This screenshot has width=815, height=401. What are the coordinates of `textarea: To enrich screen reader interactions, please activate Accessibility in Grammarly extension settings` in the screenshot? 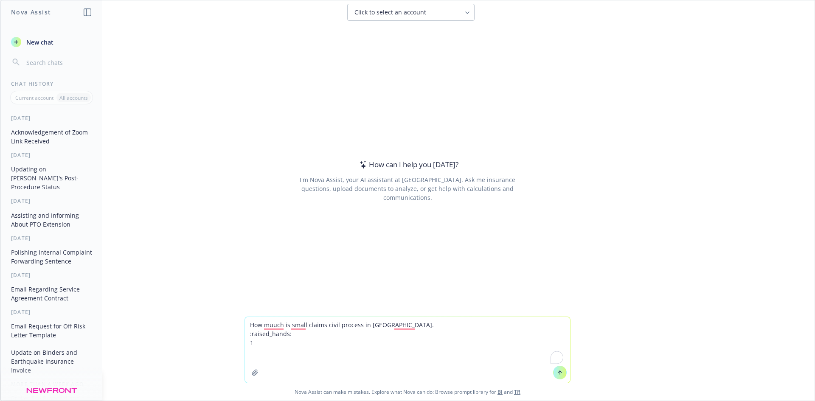 It's located at (407, 350).